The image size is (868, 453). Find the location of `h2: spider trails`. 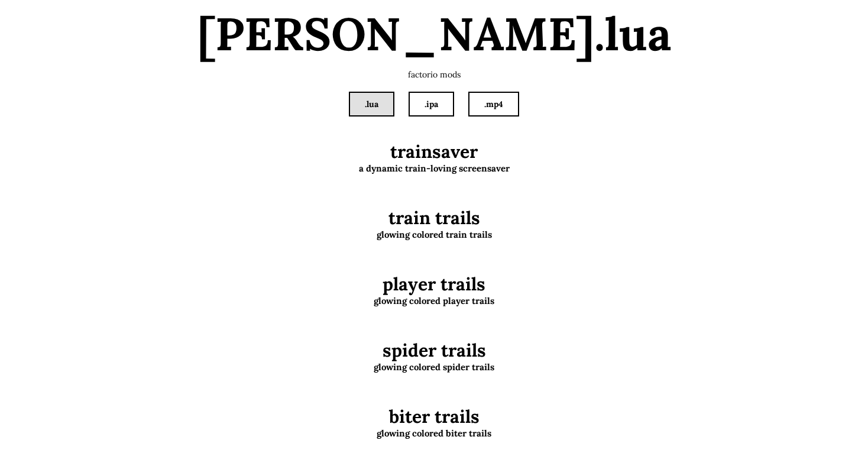

h2: spider trails is located at coordinates (434, 350).